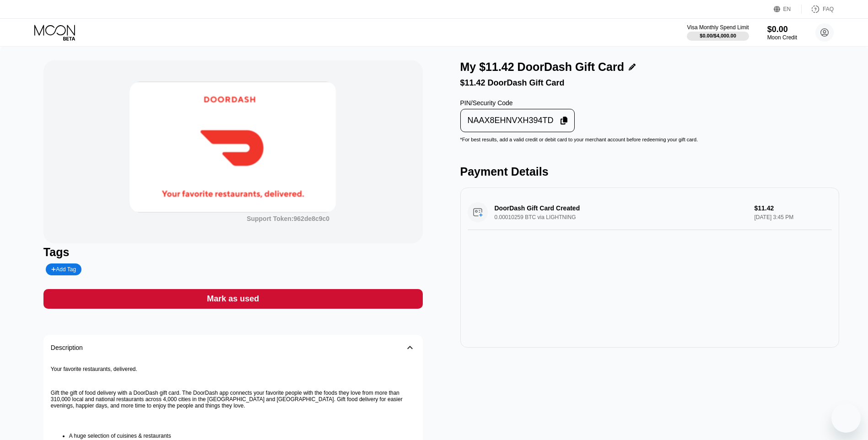 Image resolution: width=868 pixels, height=440 pixels. I want to click on div: Mark as used, so click(232, 298).